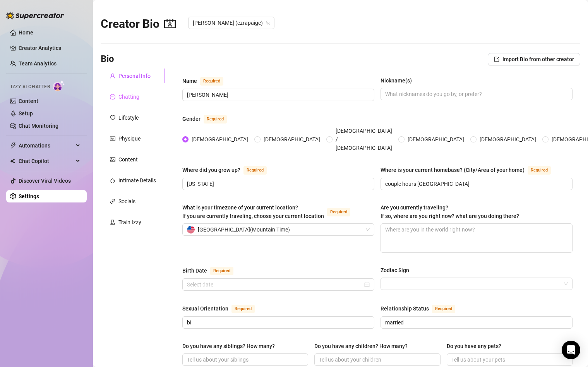 This screenshot has height=367, width=588. What do you see at coordinates (253, 212) in the screenshot?
I see `span: What is your timezone of your current location? If you are currently traveling, choose your curre...` at bounding box center [253, 212].